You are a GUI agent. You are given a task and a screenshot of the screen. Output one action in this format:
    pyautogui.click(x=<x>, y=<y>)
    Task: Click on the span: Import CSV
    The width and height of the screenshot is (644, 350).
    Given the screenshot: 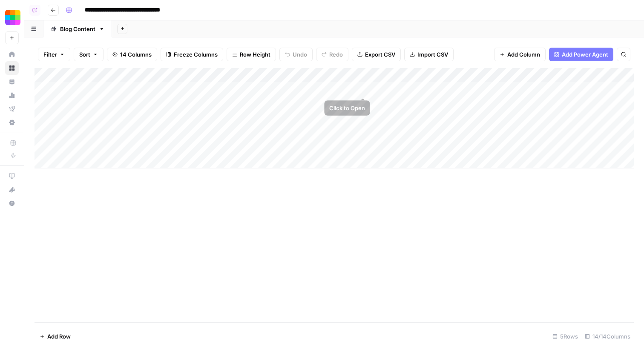 What is the action you would take?
    pyautogui.click(x=433, y=55)
    